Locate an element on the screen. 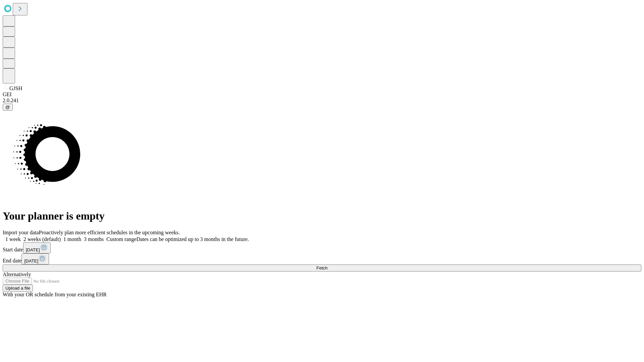 The height and width of the screenshot is (362, 644). button: Upload a file is located at coordinates (18, 288).